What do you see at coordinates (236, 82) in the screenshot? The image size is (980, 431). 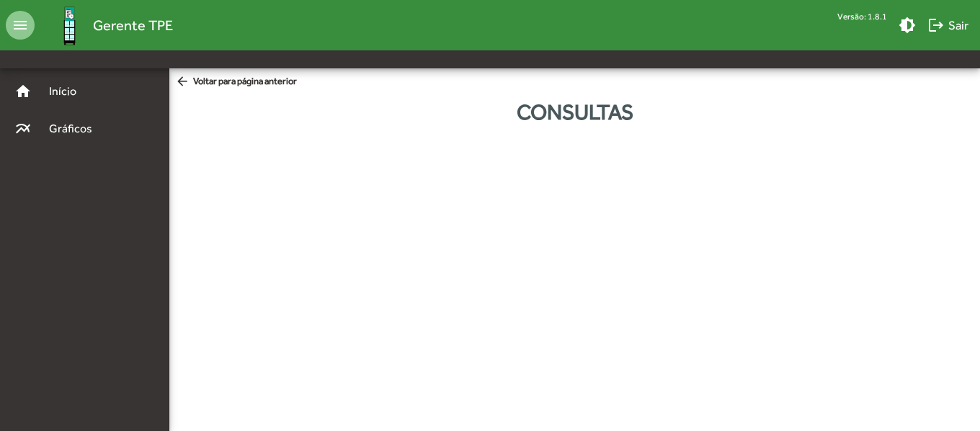 I see `span: Voltar para página anterior` at bounding box center [236, 82].